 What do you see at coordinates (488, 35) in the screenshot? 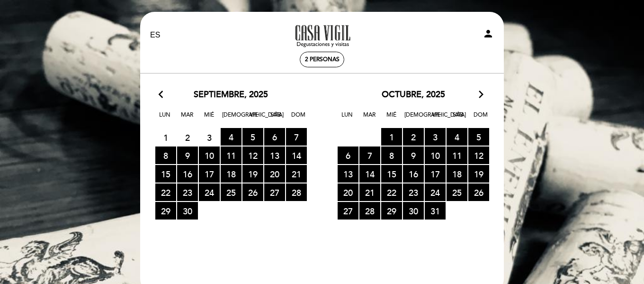
I see `button: person` at bounding box center [488, 35].